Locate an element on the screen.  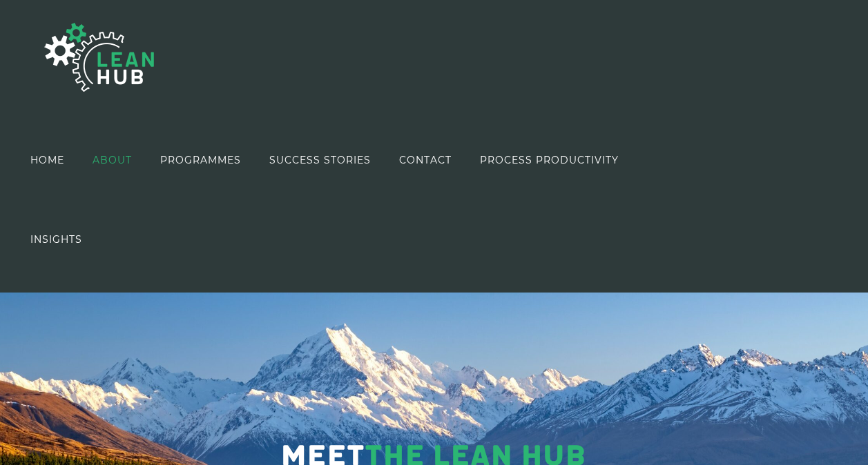
a: SUCCESS STORIES is located at coordinates (320, 160).